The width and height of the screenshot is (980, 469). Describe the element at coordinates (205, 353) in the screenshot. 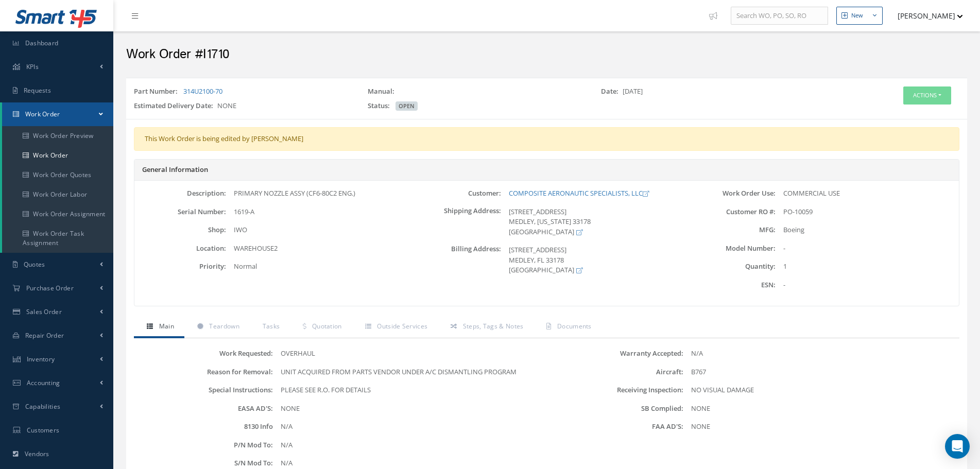

I see `label: Work Requested:` at that location.